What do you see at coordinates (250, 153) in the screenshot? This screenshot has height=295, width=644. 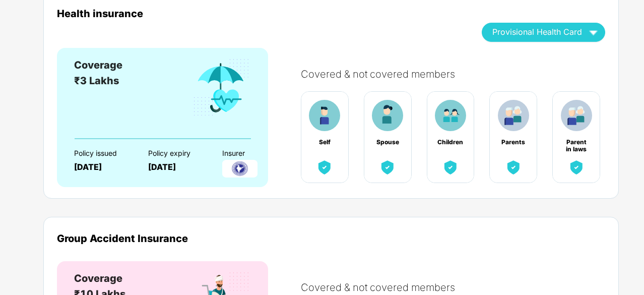 I see `div: Insurer` at bounding box center [250, 153].